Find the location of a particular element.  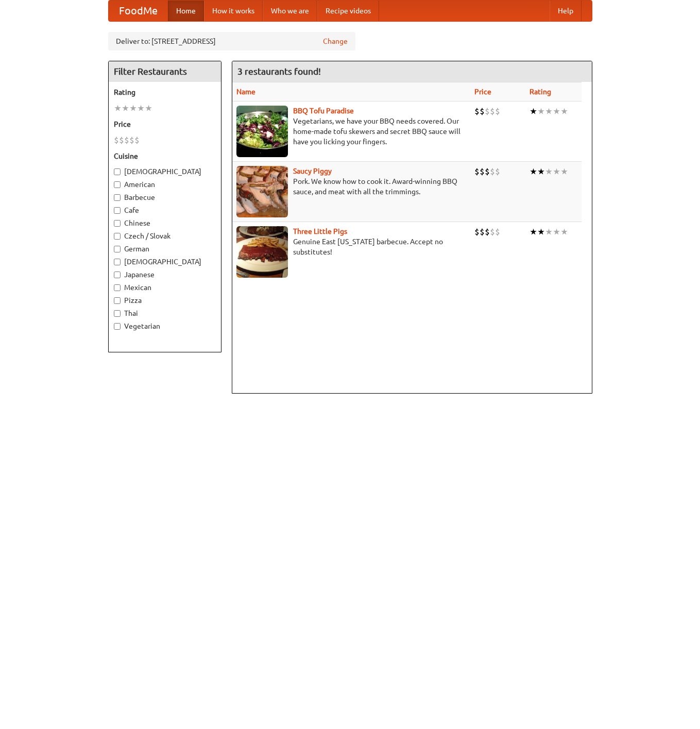

a: Home is located at coordinates (186, 11).